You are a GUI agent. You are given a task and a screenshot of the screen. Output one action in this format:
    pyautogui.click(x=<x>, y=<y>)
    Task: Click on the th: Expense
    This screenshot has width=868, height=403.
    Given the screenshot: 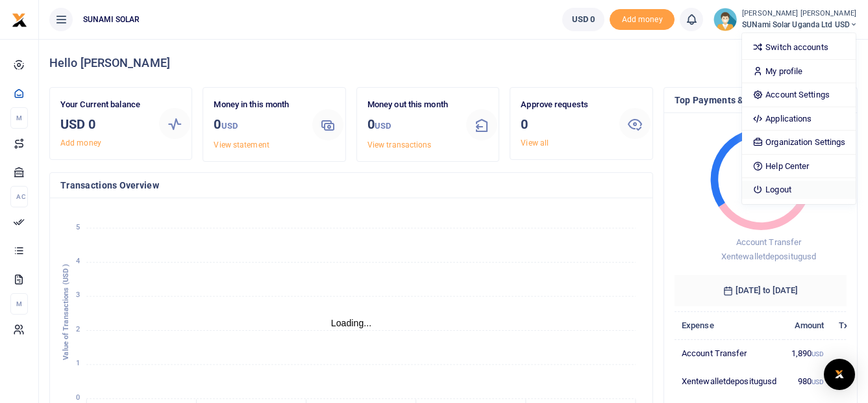 What is the action you would take?
    pyautogui.click(x=729, y=325)
    